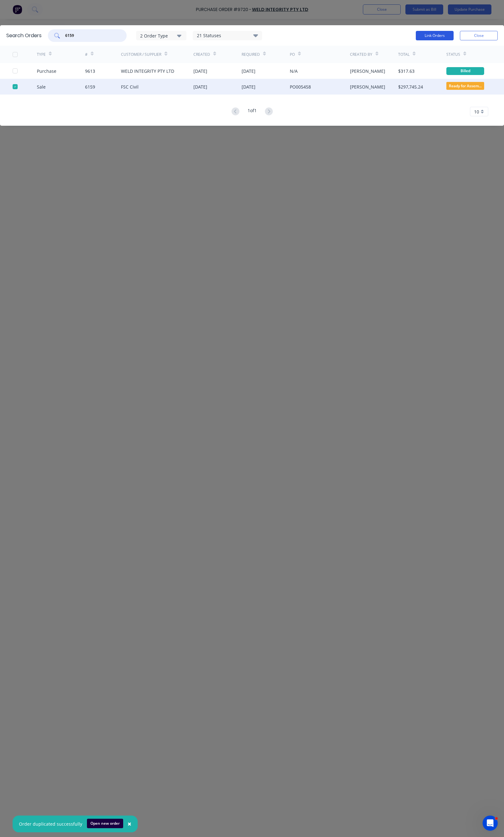 The height and width of the screenshot is (837, 504). Describe the element at coordinates (293, 54) in the screenshot. I see `div: PO` at that location.